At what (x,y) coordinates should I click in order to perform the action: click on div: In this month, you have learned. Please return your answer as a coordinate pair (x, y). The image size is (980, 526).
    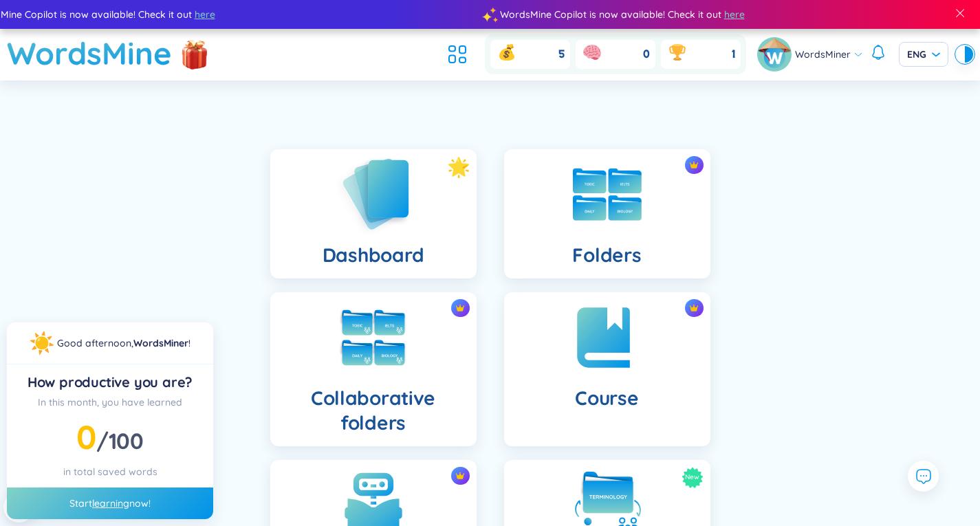
    Looking at the image, I should click on (110, 403).